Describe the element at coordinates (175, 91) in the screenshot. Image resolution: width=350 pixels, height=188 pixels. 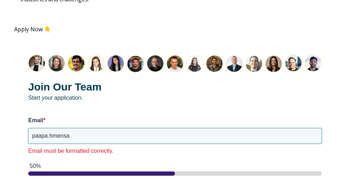
I see `p: Start your application.` at that location.